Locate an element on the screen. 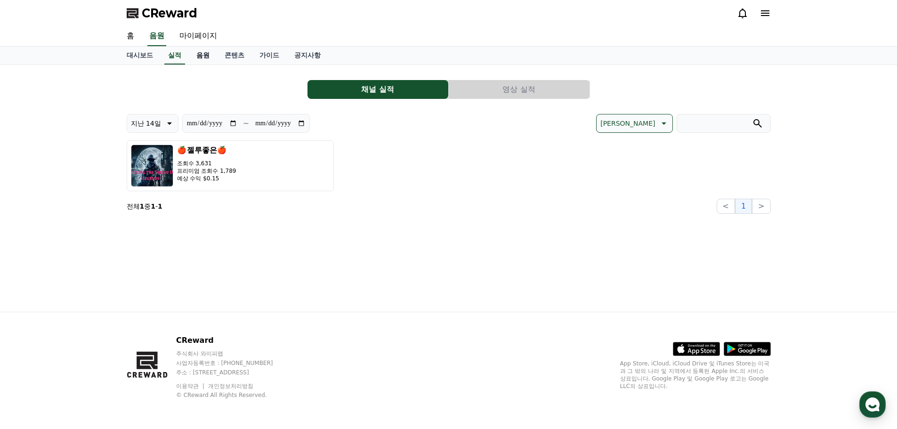 This screenshot has height=429, width=897. a: 대시보드 is located at coordinates (140, 56).